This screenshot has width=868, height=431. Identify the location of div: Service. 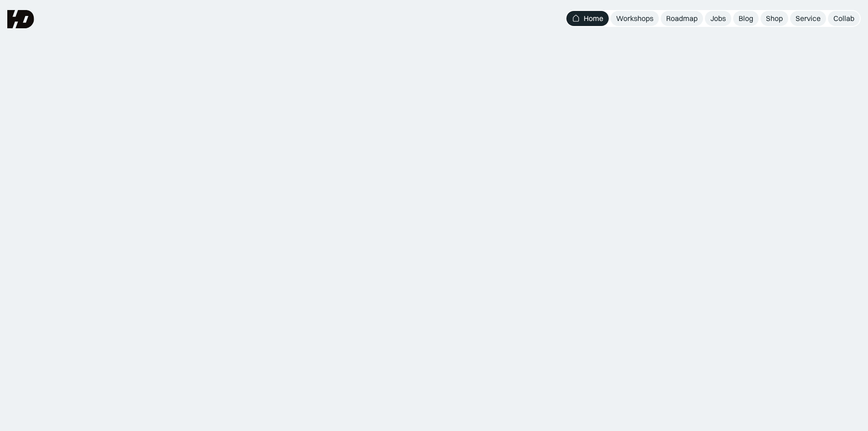
(807, 19).